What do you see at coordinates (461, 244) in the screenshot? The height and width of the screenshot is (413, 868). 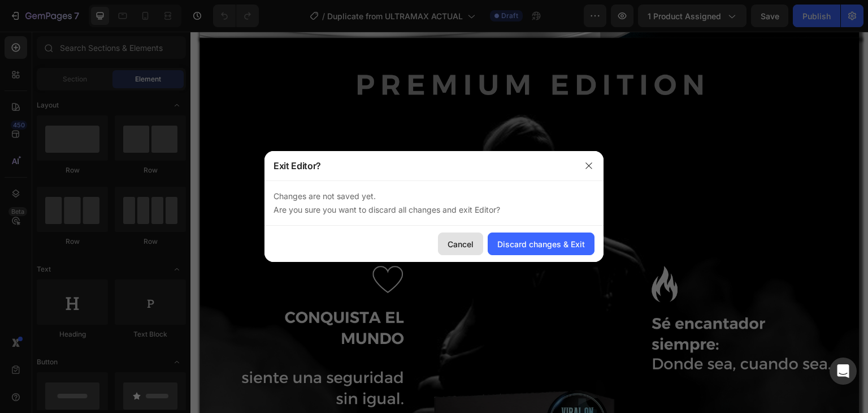 I see `div: Cancel` at bounding box center [461, 244].